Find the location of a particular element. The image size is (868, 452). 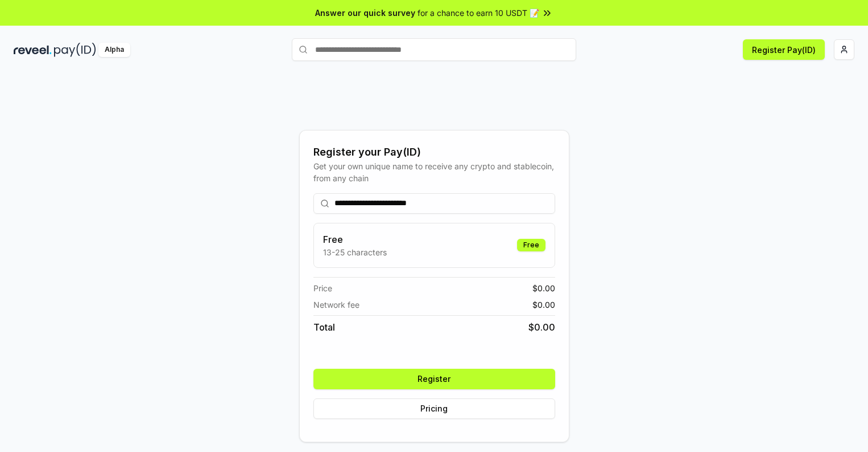

span: for a chance to earn 10 USDT 📝 is located at coordinates (478, 13).